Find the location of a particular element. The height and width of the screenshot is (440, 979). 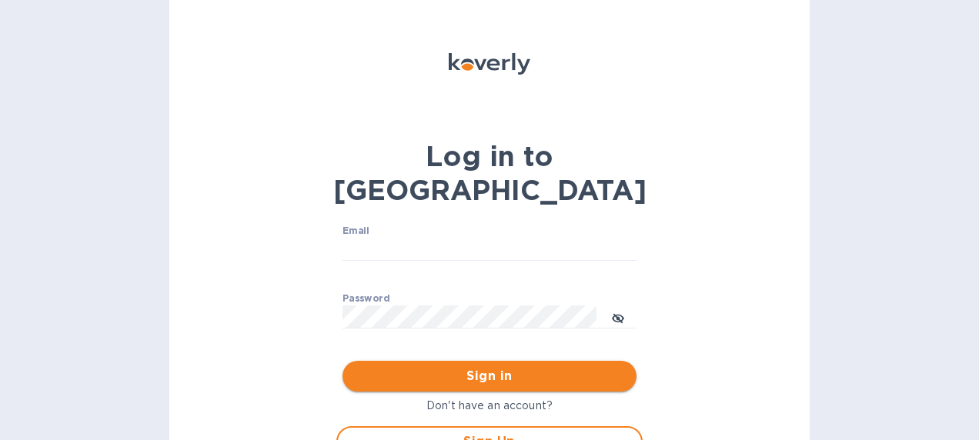

label: Email is located at coordinates (356, 232).